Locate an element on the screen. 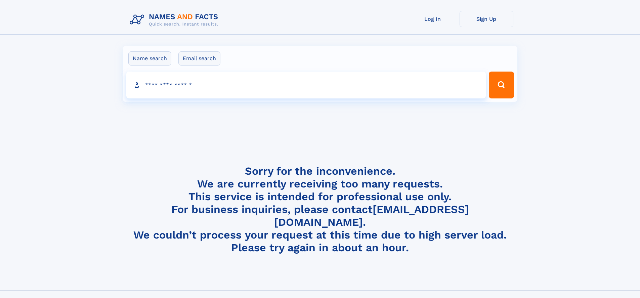 The height and width of the screenshot is (298, 640). a: Log In is located at coordinates (433, 19).